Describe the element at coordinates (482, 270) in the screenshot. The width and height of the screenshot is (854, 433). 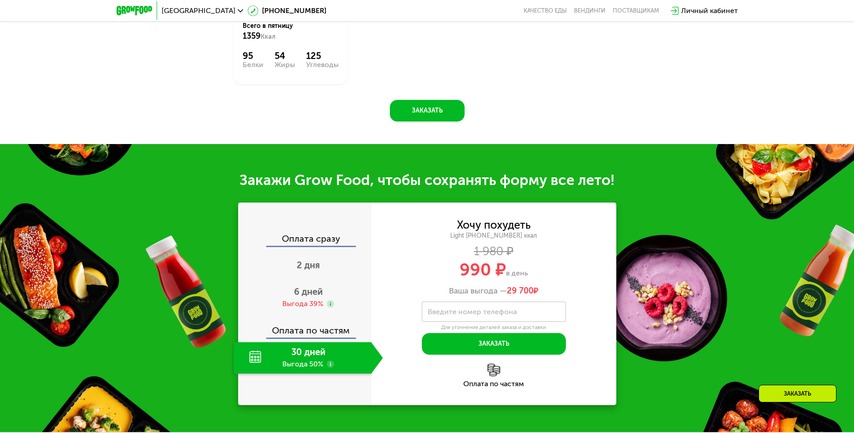
I see `span: 990 ₽` at that location.